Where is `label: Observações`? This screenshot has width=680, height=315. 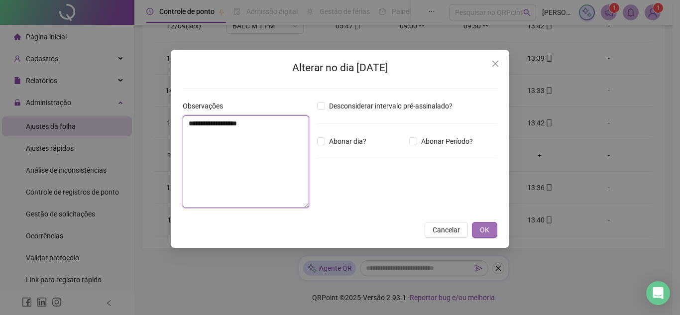
label: Observações is located at coordinates (206, 106).